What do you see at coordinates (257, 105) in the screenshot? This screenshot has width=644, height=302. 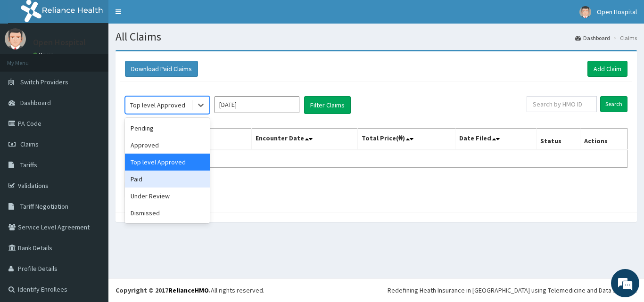 I see `input: Select Month and Year` at bounding box center [257, 105].